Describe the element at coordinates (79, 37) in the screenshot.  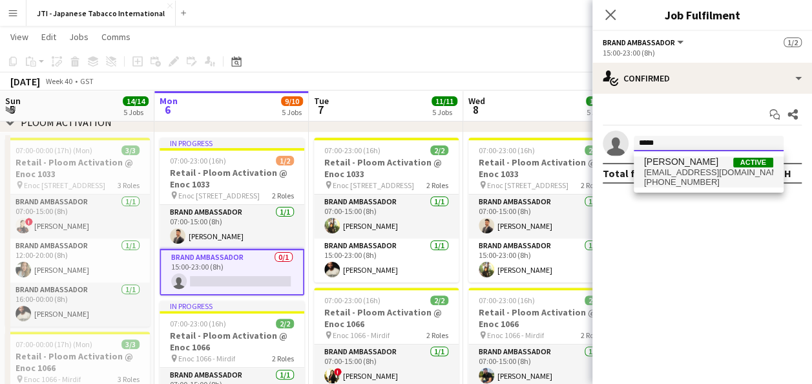
I see `span: Jobs` at that location.